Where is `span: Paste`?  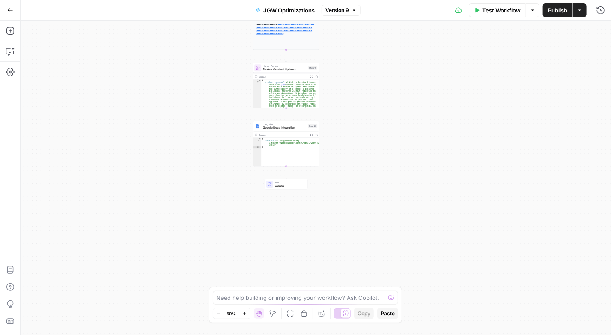
span: Paste is located at coordinates (387, 313).